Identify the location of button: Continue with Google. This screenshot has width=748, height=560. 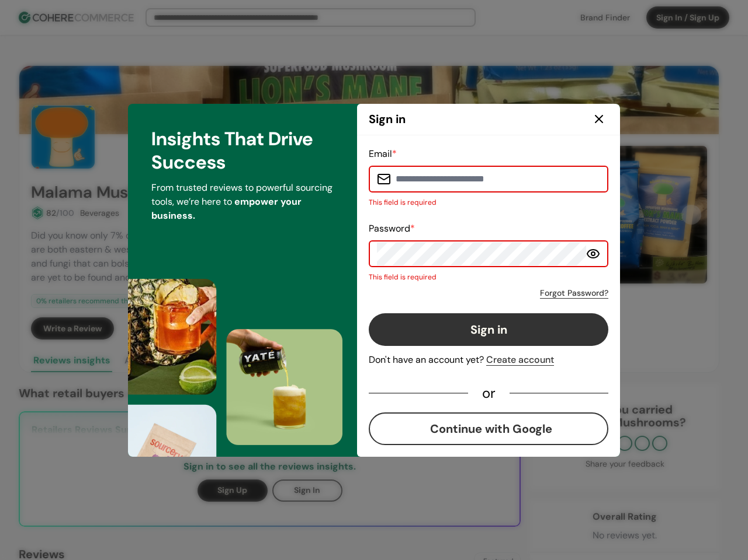
(488, 430).